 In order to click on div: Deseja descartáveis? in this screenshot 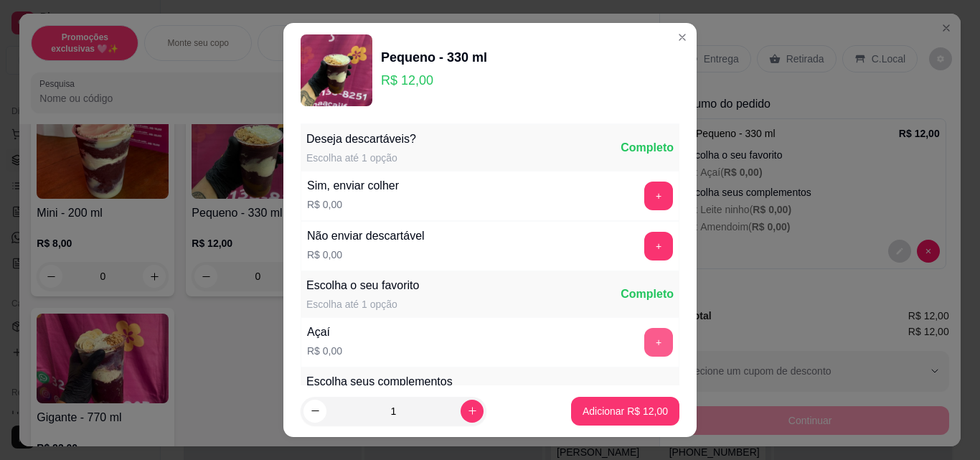, I will do `click(361, 139)`.